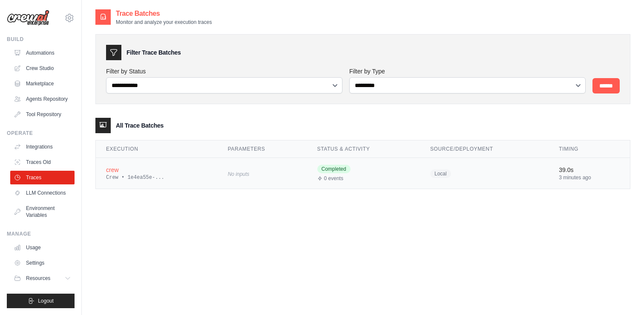  I want to click on div: crew, so click(157, 170).